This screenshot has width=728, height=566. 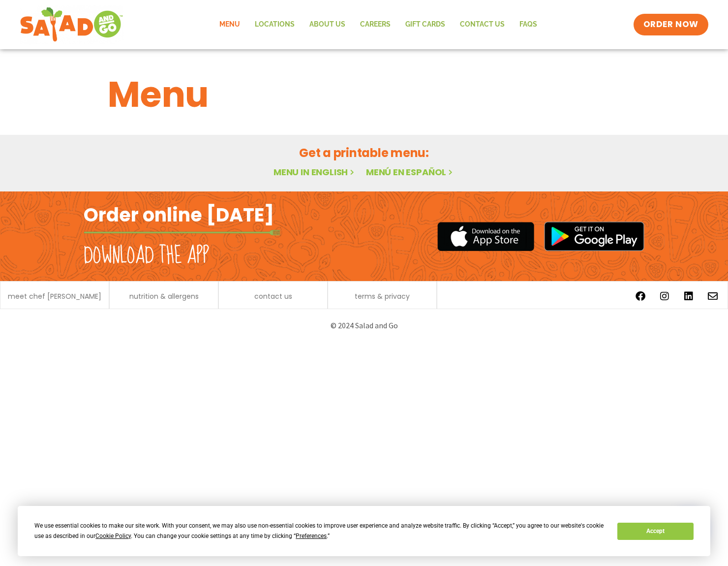 I want to click on div: Cookie Consent Prompt, so click(x=364, y=531).